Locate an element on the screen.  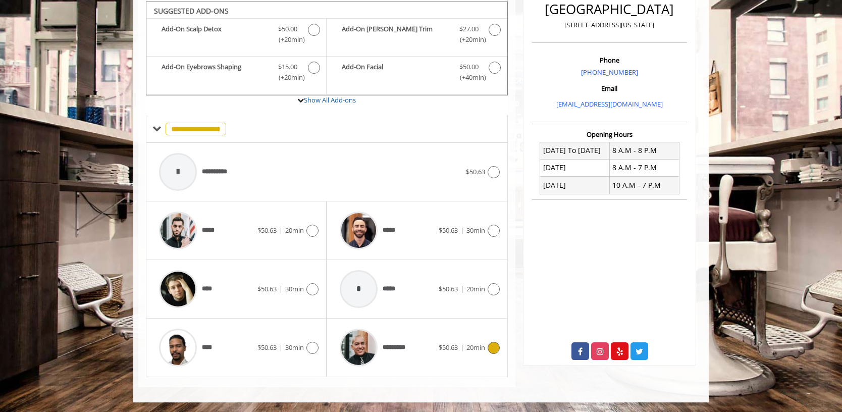
td: 8 A.M - 7 P.M is located at coordinates (644, 168).